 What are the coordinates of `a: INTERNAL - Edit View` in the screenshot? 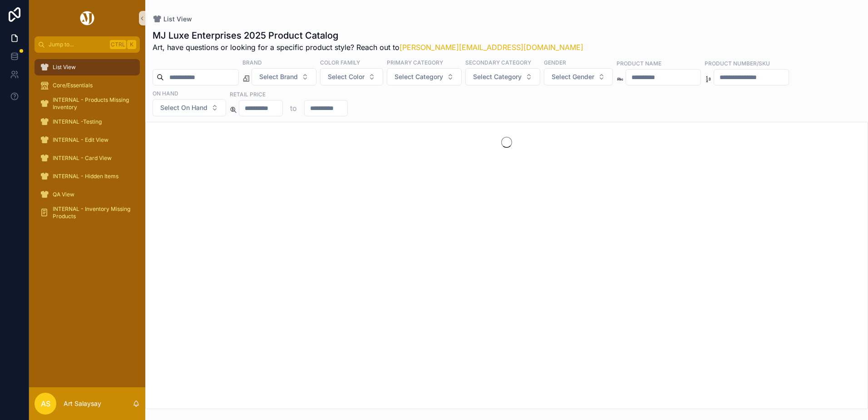 It's located at (87, 140).